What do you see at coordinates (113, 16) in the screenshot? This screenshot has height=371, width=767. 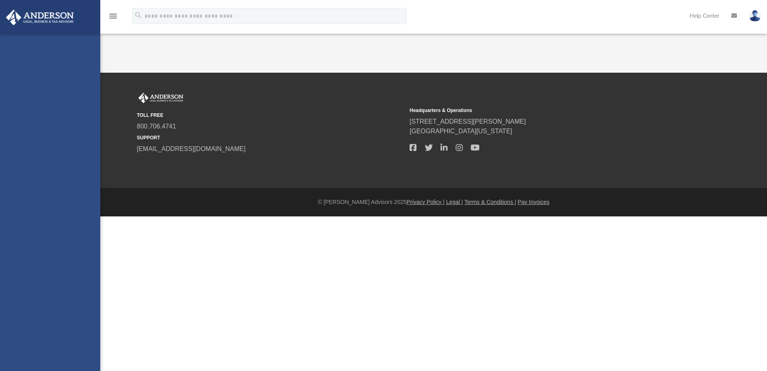 I see `i: menu` at bounding box center [113, 16].